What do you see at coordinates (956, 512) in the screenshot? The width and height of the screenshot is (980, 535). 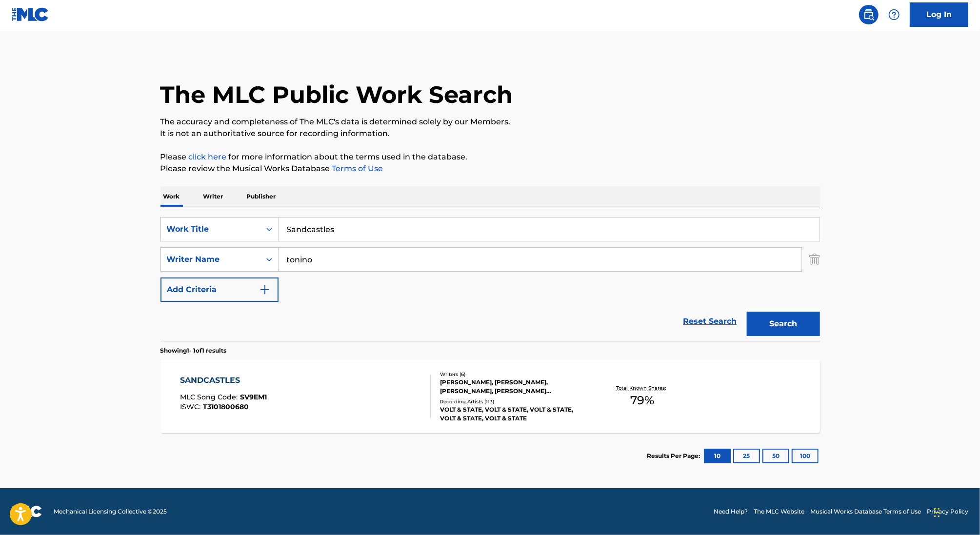 I see `div: Chat Widget` at bounding box center [956, 512].